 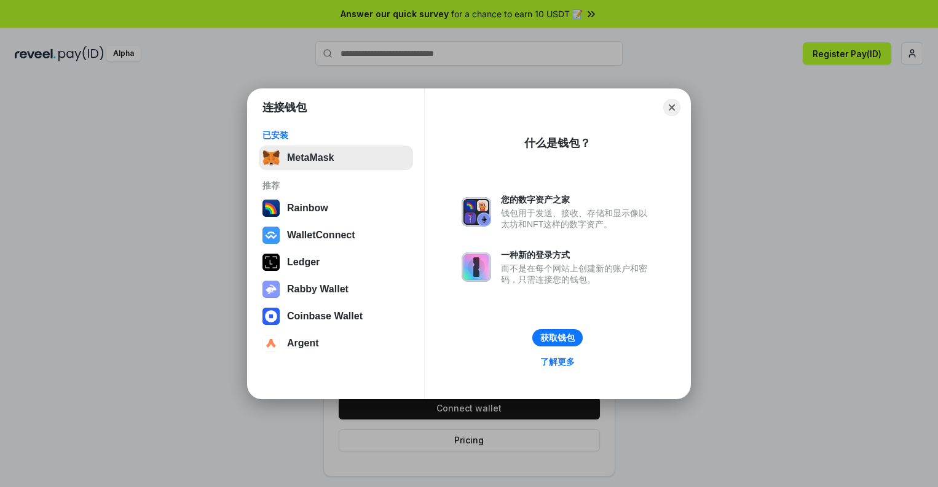 I want to click on button: Rainbow, so click(x=335, y=208).